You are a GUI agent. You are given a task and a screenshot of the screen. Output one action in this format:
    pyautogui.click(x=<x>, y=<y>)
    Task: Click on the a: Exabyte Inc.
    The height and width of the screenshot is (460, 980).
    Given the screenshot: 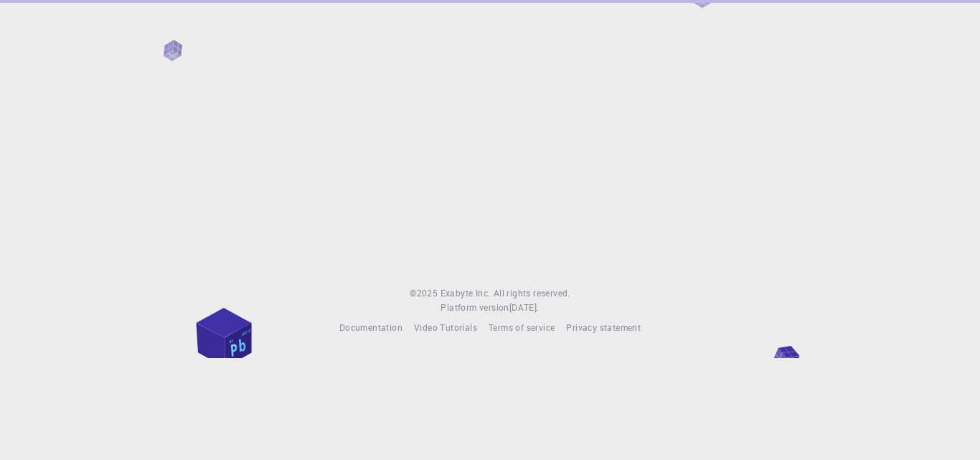 What is the action you would take?
    pyautogui.click(x=466, y=294)
    